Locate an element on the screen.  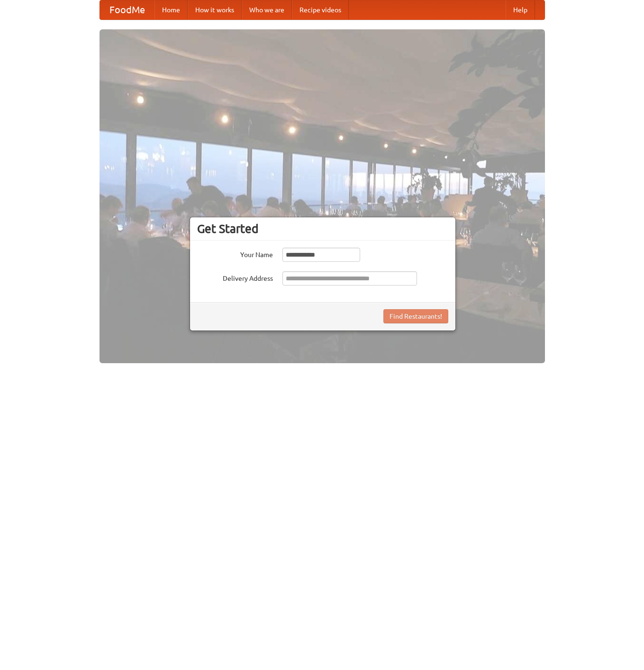
label: Your Name is located at coordinates (235, 253).